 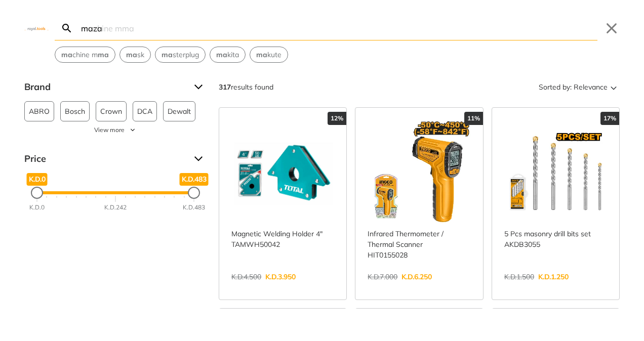 What do you see at coordinates (179, 111) in the screenshot?
I see `span: Dewalt` at bounding box center [179, 111].